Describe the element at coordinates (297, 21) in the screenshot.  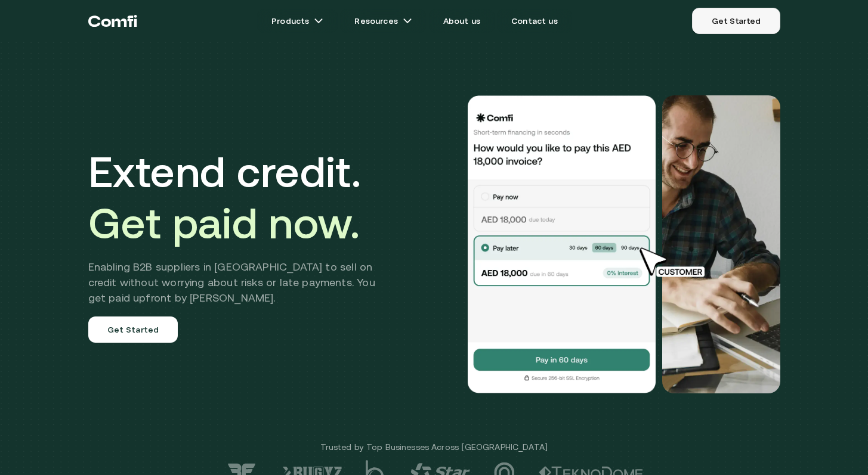
I see `a: Productsarrow icons` at that location.